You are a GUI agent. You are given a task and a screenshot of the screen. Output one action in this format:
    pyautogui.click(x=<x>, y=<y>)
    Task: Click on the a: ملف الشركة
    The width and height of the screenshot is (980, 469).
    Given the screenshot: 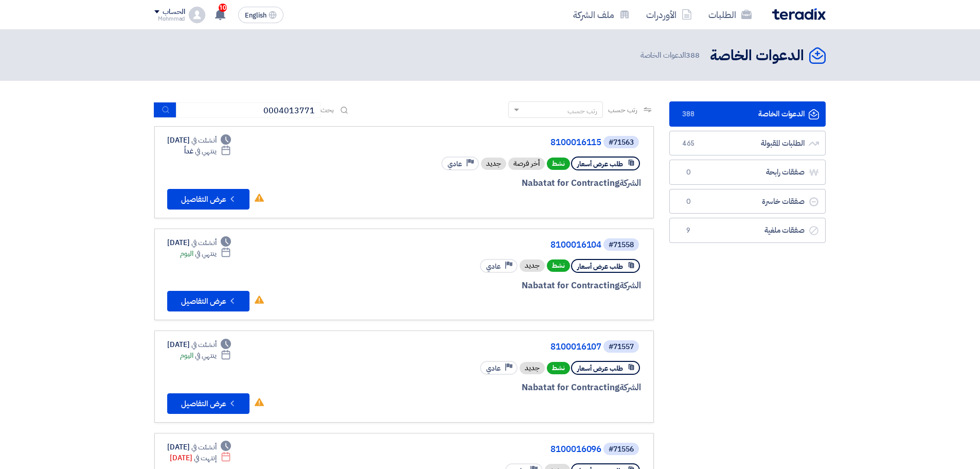 What is the action you would take?
    pyautogui.click(x=601, y=15)
    